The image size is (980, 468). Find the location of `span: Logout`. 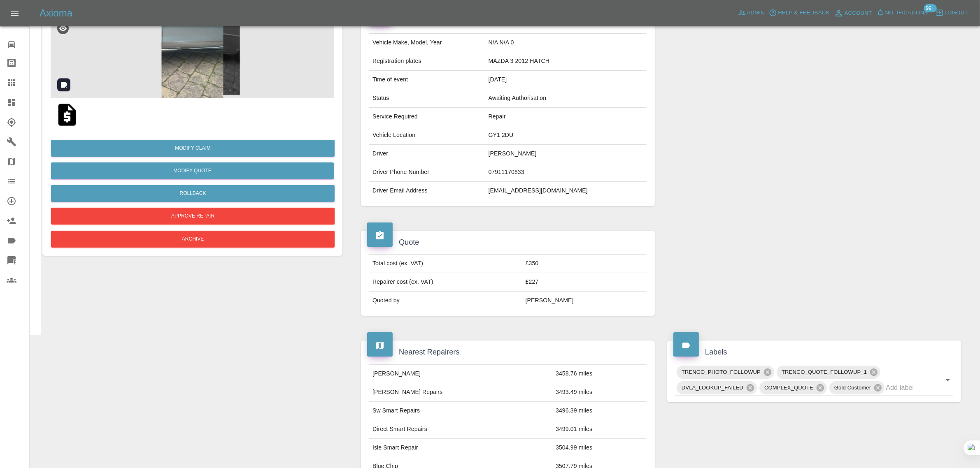

span: Logout is located at coordinates (955, 12).